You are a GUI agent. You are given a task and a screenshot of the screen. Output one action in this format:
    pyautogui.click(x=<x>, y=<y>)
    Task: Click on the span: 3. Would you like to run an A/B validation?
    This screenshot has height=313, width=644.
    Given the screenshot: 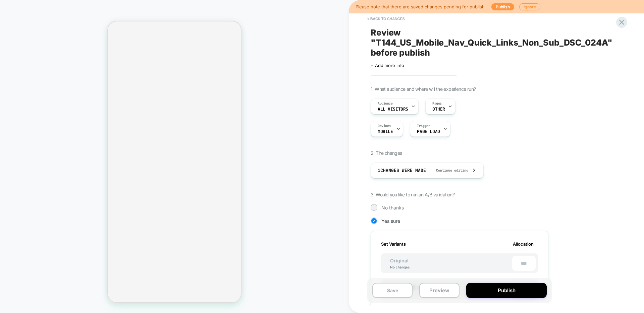 What is the action you would take?
    pyautogui.click(x=412, y=195)
    